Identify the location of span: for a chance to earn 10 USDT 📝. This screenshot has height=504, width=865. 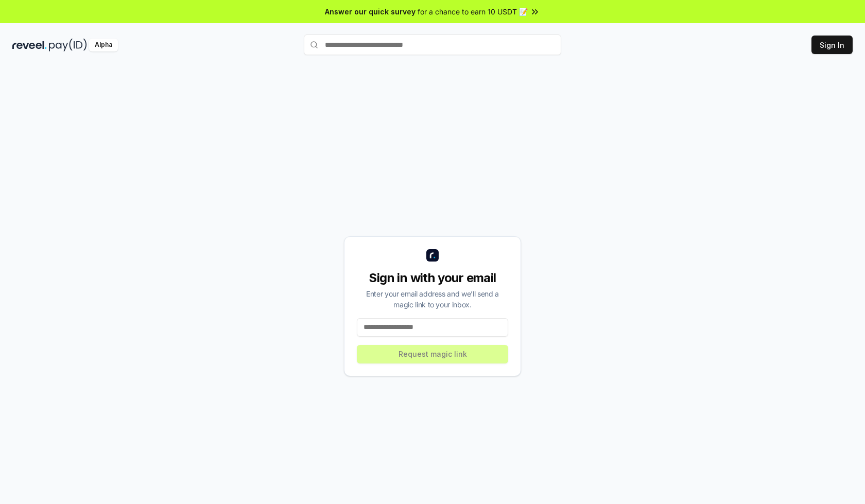
(473, 11).